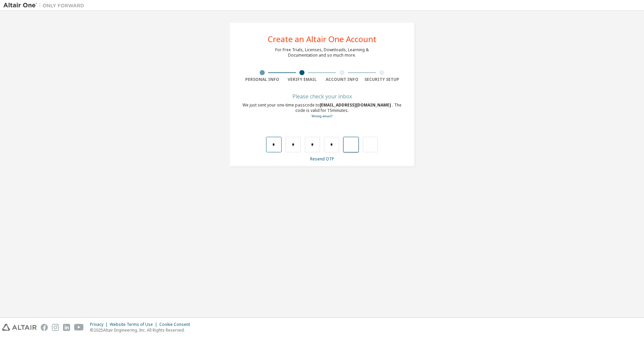 The width and height of the screenshot is (644, 337). Describe the element at coordinates (79, 327) in the screenshot. I see `img: youtube.svg` at that location.